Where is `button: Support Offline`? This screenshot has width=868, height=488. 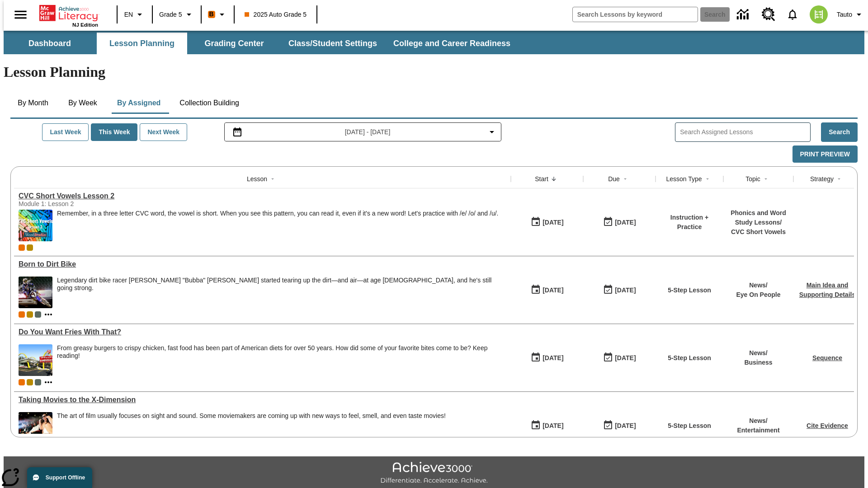
button: Support Offline is located at coordinates (59, 478).